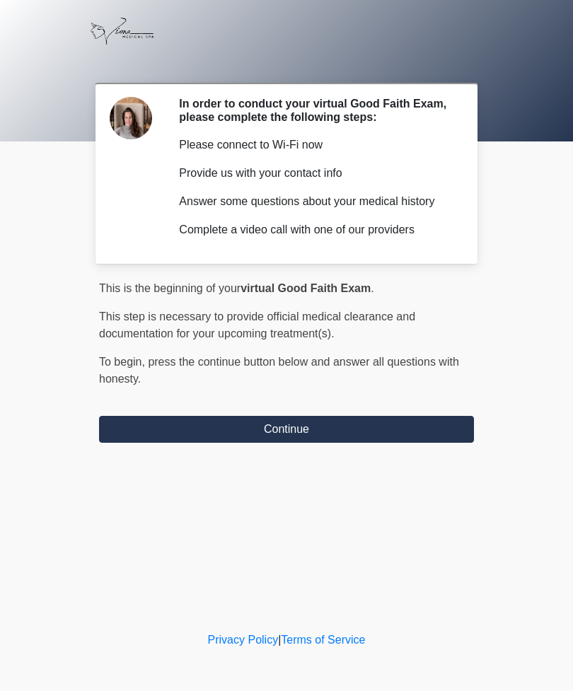 The height and width of the screenshot is (691, 573). What do you see at coordinates (316, 145) in the screenshot?
I see `p: Please connect to Wi-Fi now` at bounding box center [316, 145].